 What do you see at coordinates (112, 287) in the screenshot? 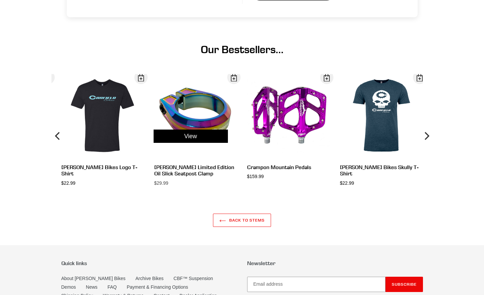
I see `a: FAQ` at bounding box center [112, 287].